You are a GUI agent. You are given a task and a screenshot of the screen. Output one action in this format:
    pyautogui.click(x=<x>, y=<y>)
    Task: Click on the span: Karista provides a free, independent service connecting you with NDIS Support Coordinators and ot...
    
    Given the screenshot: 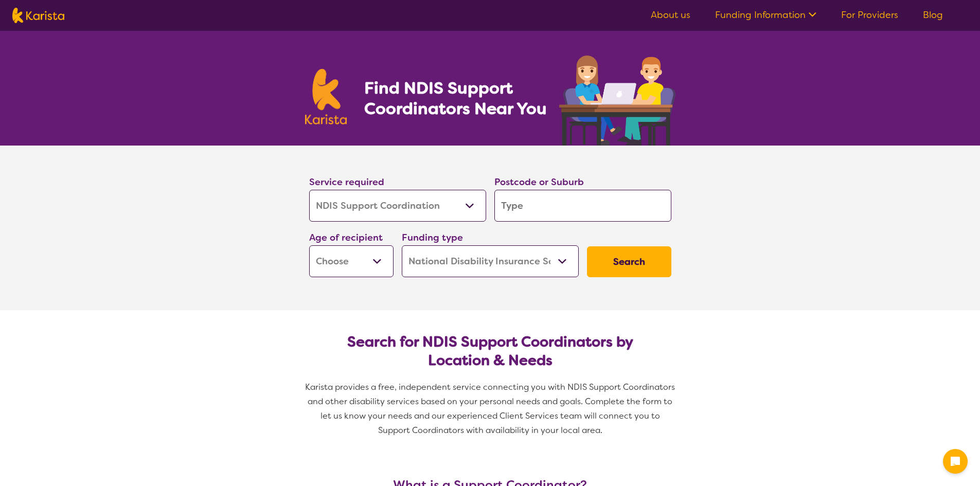 What is the action you would take?
    pyautogui.click(x=491, y=408)
    